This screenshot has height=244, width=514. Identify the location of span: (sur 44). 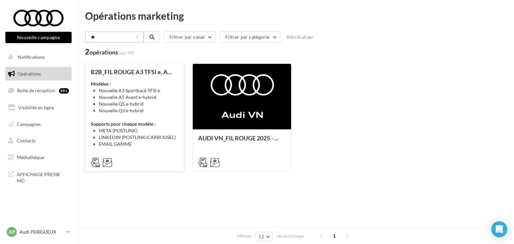
(126, 53).